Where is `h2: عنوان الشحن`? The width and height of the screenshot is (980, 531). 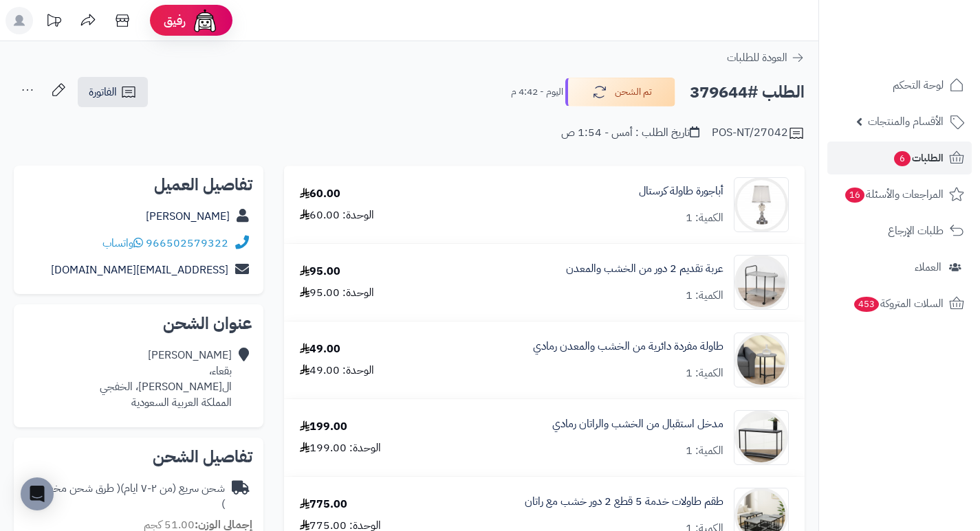 h2: عنوان الشحن is located at coordinates (138, 323).